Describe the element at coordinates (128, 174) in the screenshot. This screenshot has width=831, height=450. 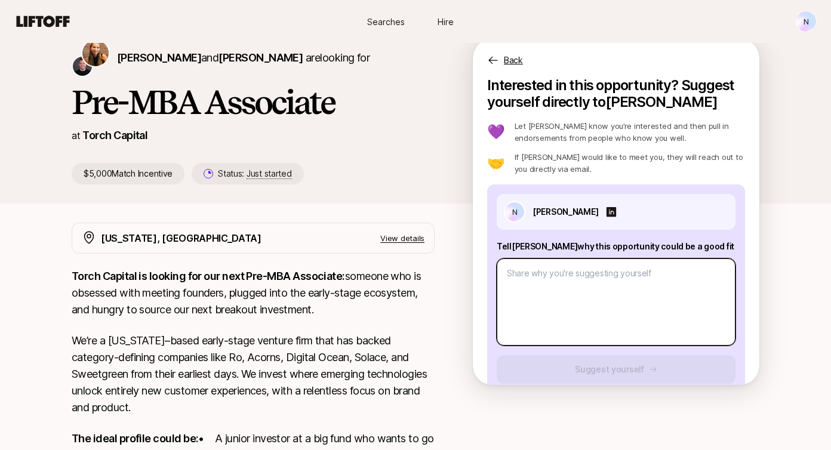
I see `p: $5,000 Match Incentive` at that location.